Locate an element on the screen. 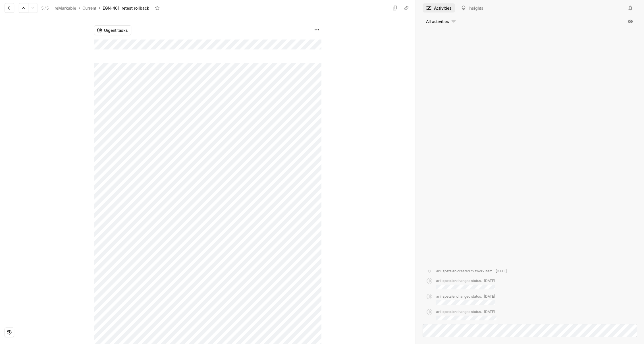 The height and width of the screenshot is (344, 644). div: EGN-461 is located at coordinates (111, 8).